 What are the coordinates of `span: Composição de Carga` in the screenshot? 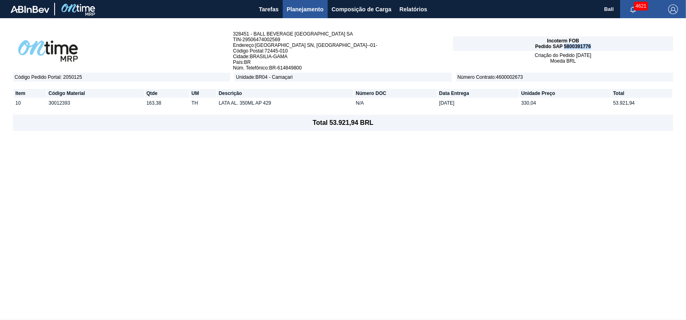 It's located at (361, 9).